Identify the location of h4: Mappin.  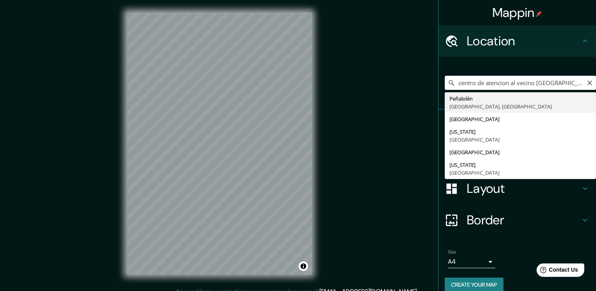
(517, 13).